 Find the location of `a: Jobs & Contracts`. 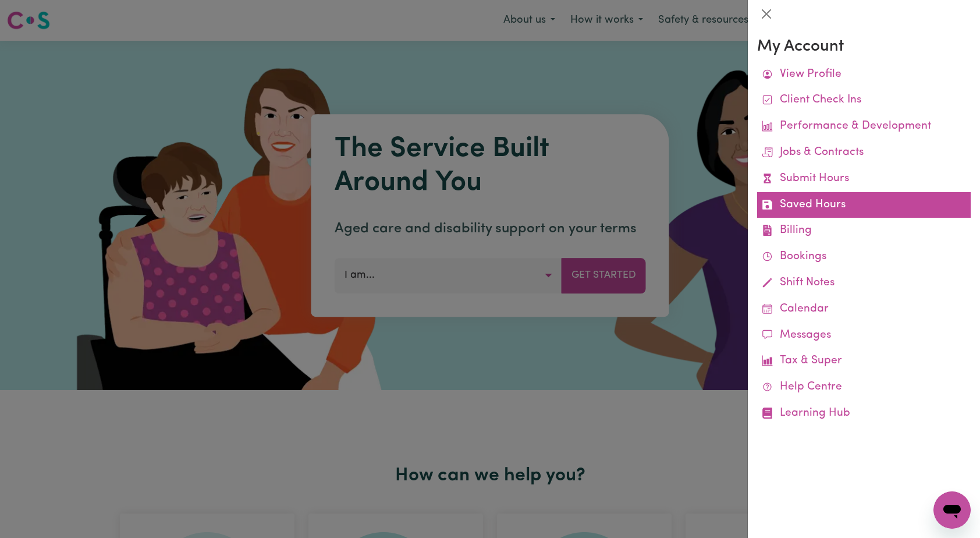

a: Jobs & Contracts is located at coordinates (863, 153).